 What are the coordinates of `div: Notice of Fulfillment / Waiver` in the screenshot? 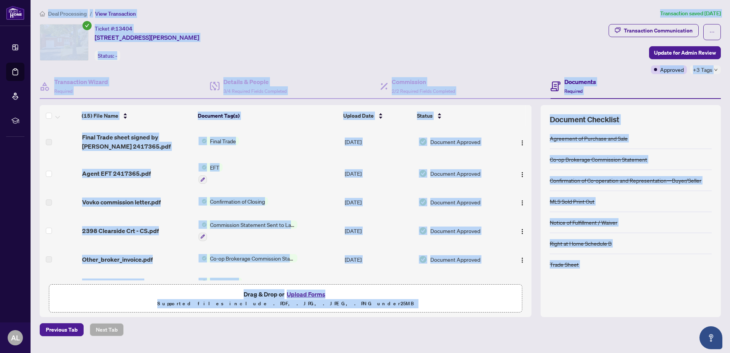 It's located at (583, 222).